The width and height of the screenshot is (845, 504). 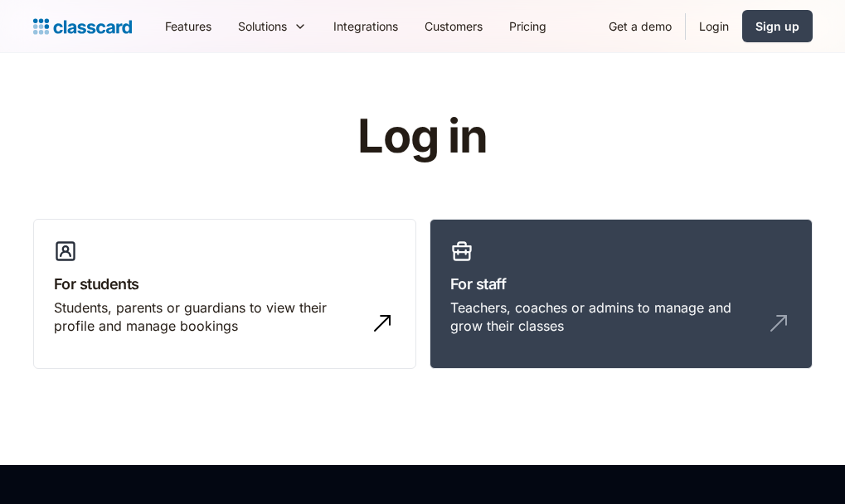 What do you see at coordinates (422, 137) in the screenshot?
I see `h1: Log in` at bounding box center [422, 137].